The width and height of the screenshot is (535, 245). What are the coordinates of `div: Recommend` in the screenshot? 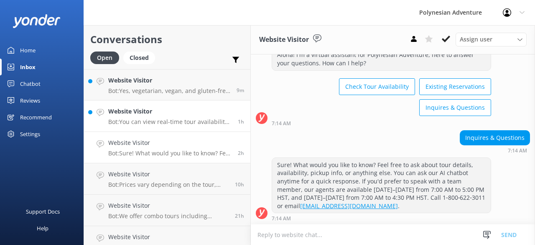 It's located at (36, 117).